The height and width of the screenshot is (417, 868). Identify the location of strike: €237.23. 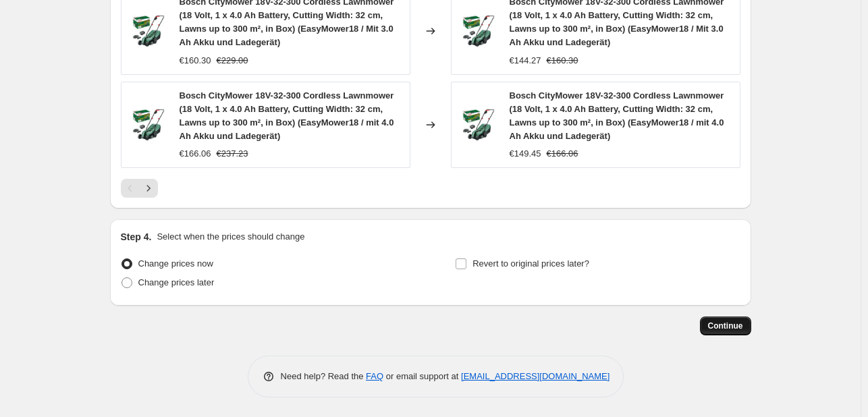
(232, 153).